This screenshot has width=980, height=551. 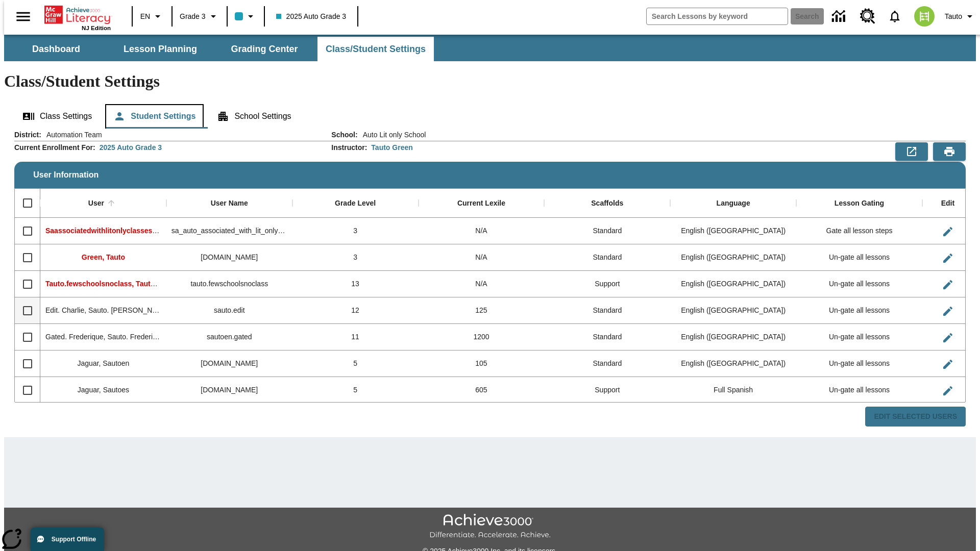 What do you see at coordinates (954, 16) in the screenshot?
I see `span: Tauto` at bounding box center [954, 16].